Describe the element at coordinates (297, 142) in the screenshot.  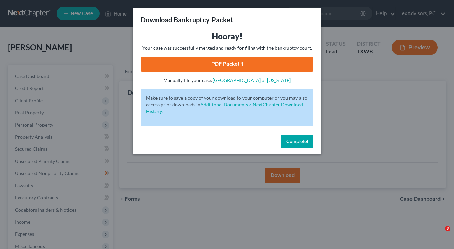
I see `button: Complete!` at that location.